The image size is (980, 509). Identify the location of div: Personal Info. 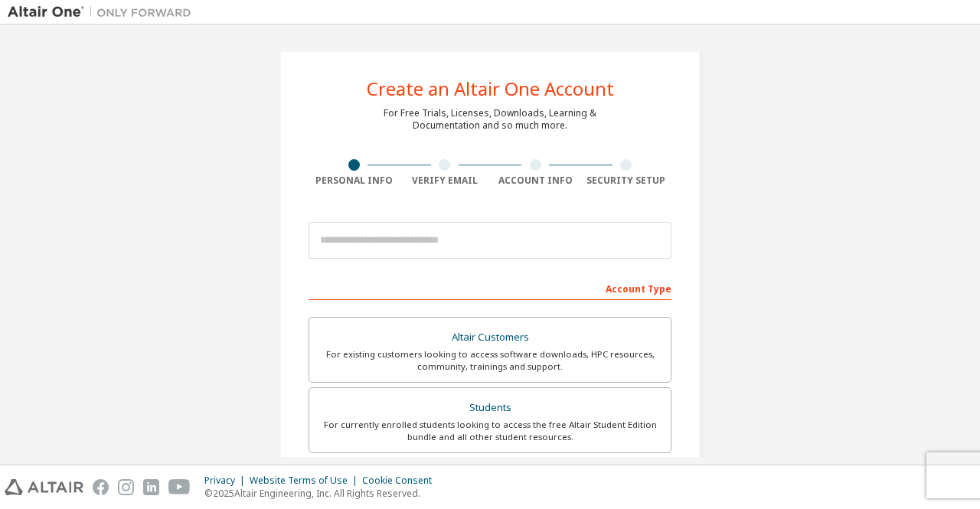
(354, 181).